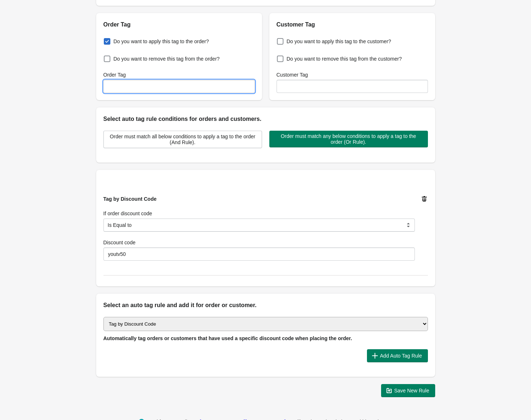 The height and width of the screenshot is (420, 531). What do you see at coordinates (228, 338) in the screenshot?
I see `span: Automatically tag orders or customers that have used a specific discount code when placing the or...` at bounding box center [228, 338].